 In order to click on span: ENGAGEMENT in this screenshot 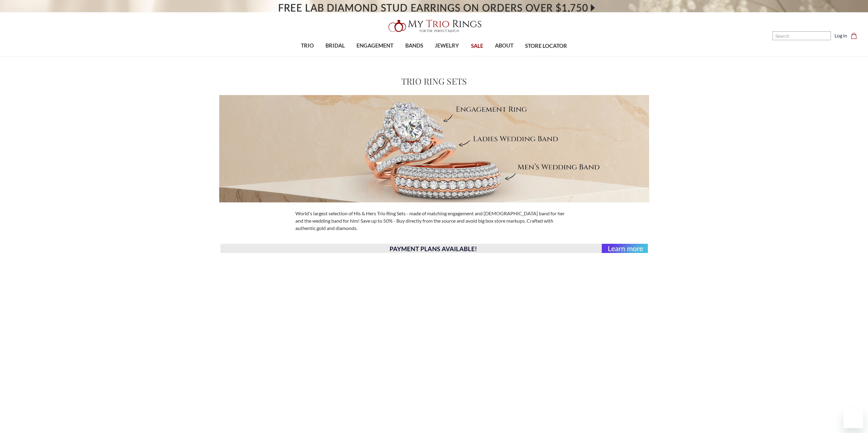, I will do `click(375, 46)`.